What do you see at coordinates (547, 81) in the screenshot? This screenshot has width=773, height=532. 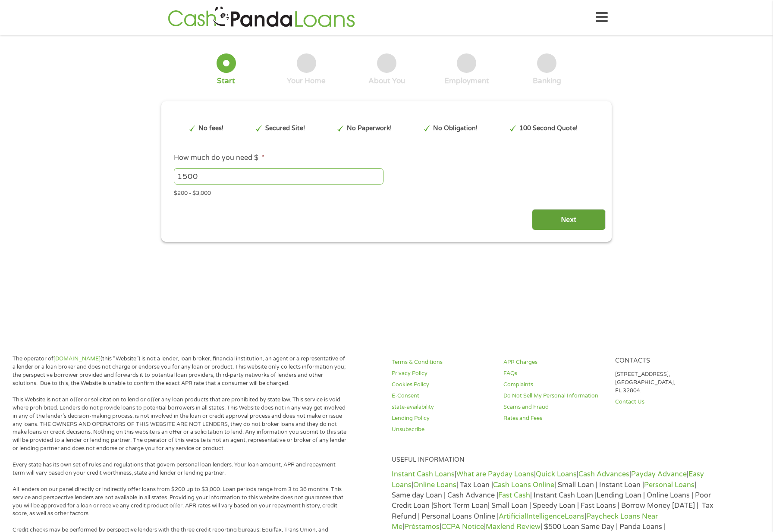 I see `div: Banking` at bounding box center [547, 81].